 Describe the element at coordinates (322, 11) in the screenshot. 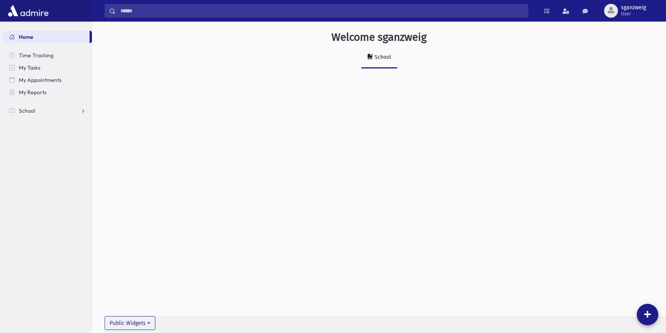

I see `input: Search` at that location.